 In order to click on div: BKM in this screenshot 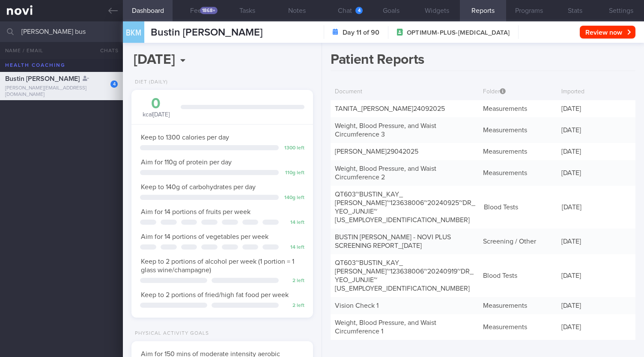, I will do `click(133, 33)`.